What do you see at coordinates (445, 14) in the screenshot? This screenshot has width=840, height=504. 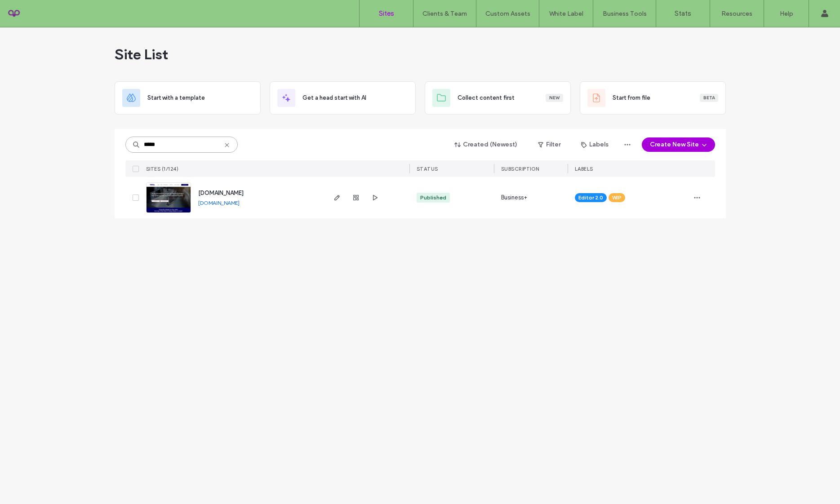 I see `label: Clients & Team` at bounding box center [445, 14].